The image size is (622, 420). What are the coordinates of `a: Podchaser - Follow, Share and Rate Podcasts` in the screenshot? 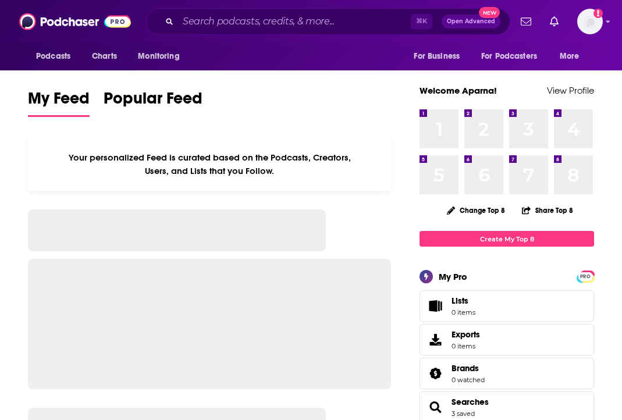 It's located at (75, 22).